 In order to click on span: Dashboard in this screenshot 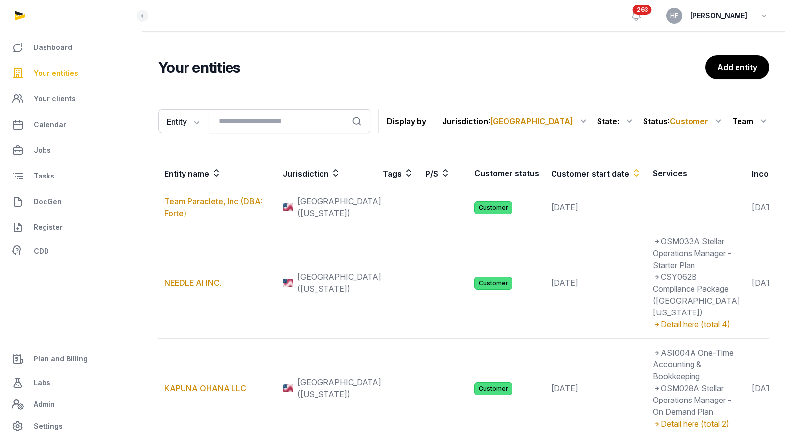, I will do `click(53, 47)`.